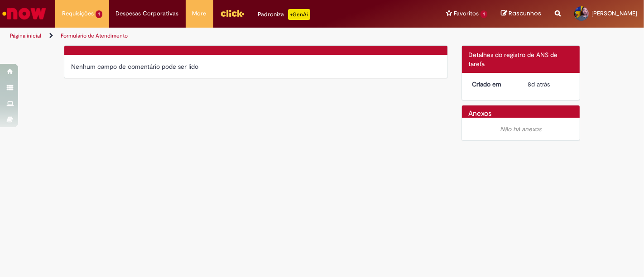 This screenshot has width=644, height=277. I want to click on img: ServiceNow, so click(24, 14).